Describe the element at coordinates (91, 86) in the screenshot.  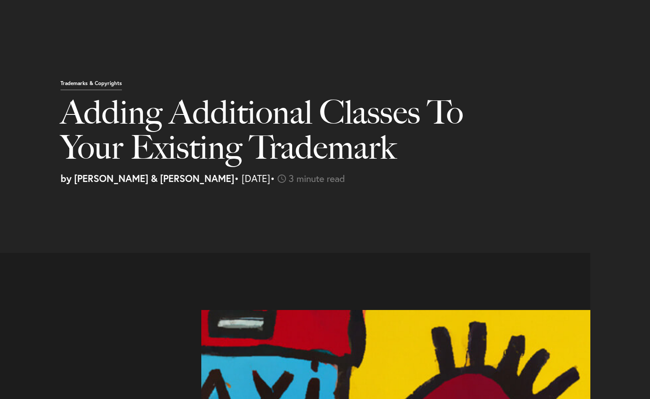
I see `p: Trademarks & Copyrights` at that location.